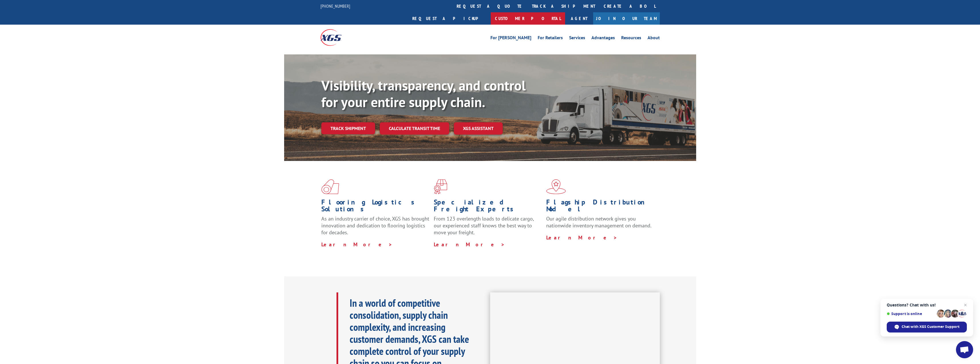  Describe the element at coordinates (414, 128) in the screenshot. I see `a: Calculate transit time` at that location.